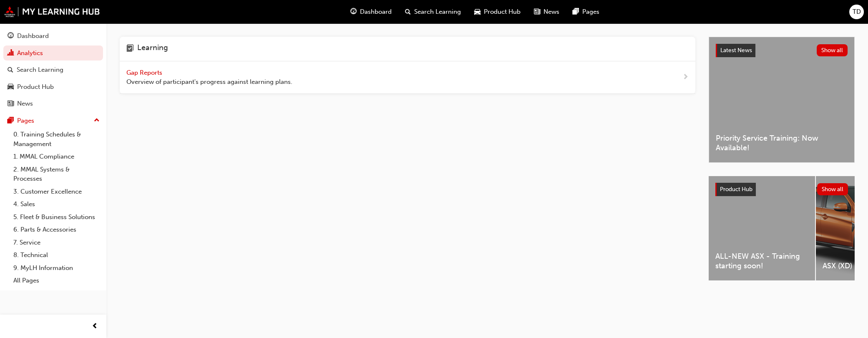  Describe the element at coordinates (97, 121) in the screenshot. I see `span: up-icon` at that location.